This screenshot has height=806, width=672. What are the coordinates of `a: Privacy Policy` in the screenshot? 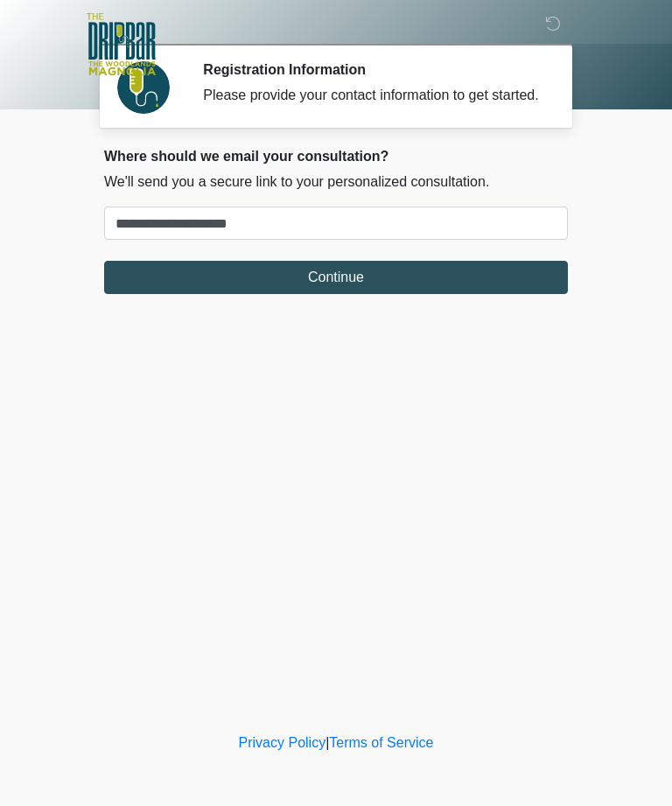 It's located at (283, 742).